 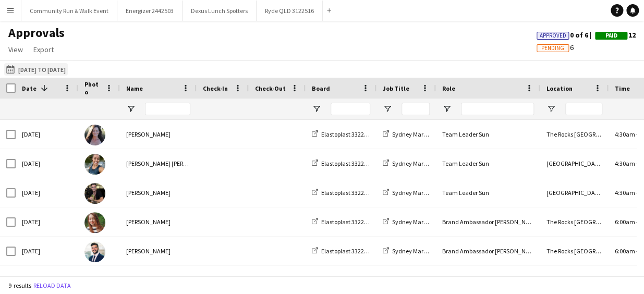 What do you see at coordinates (559, 88) in the screenshot?
I see `span: Location` at bounding box center [559, 88].